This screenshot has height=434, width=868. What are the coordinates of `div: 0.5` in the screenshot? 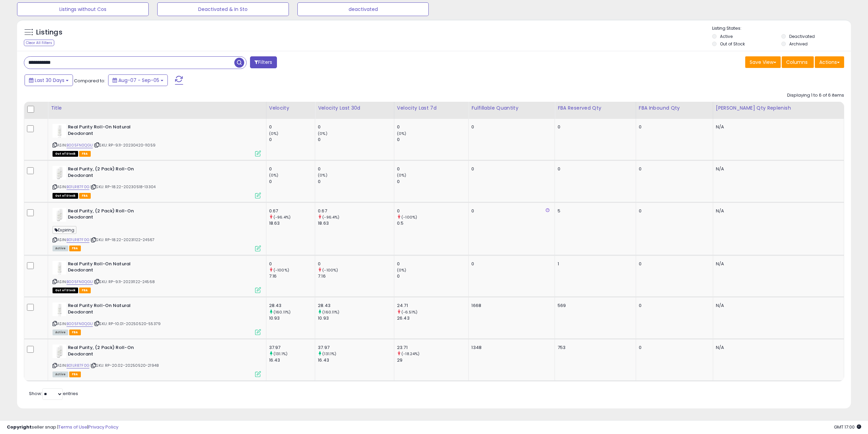 It's located at (433, 223).